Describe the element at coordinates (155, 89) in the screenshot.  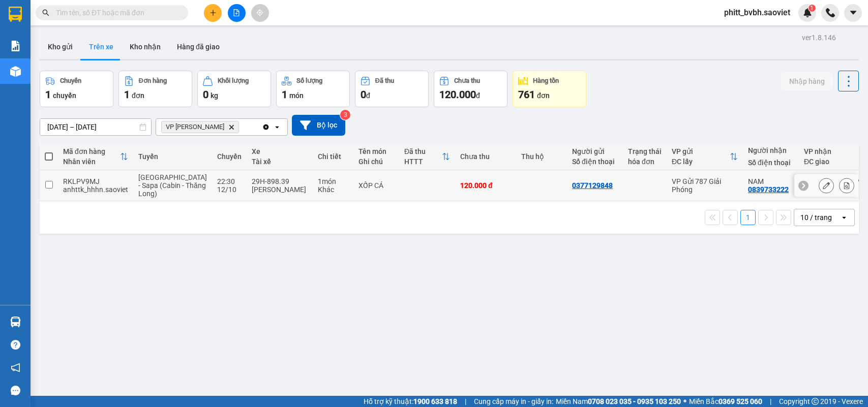
I see `button: Đơn hàng1đơn` at that location.